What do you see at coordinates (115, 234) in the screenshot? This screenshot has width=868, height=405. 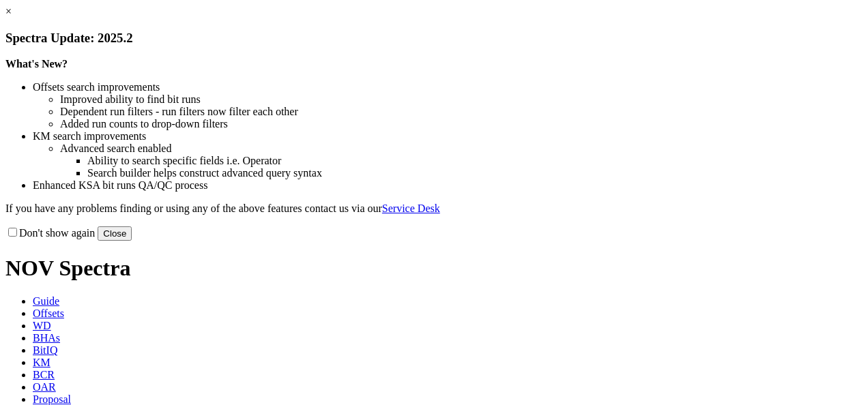 I see `button: Close` at bounding box center [115, 234].